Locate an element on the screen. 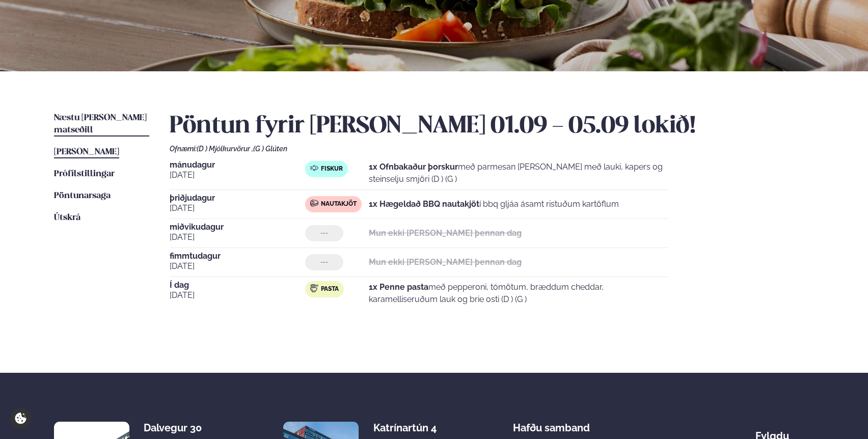  a: Cookie settings is located at coordinates (20, 418).